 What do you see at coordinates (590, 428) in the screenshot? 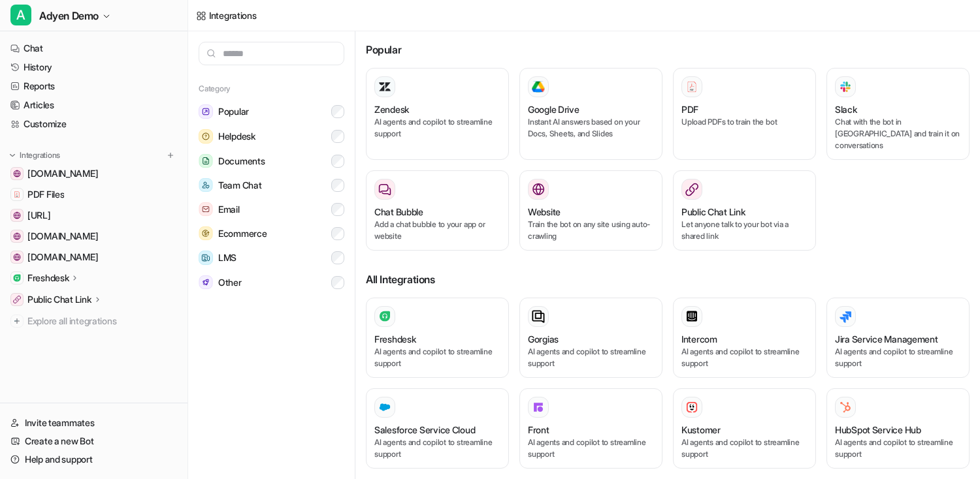
I see `button: FrontFrontAI agents and copilot to streamline support` at bounding box center [590, 428].